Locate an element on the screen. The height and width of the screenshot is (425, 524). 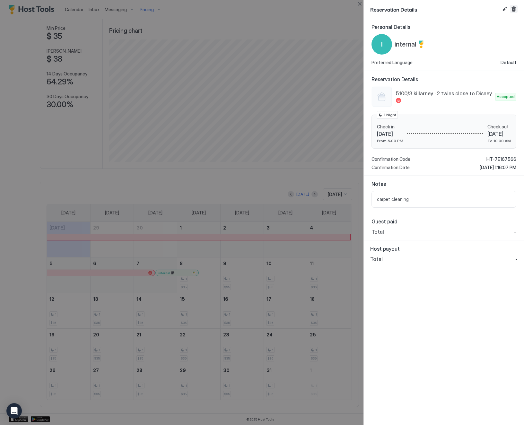
span: Confirmation Code is located at coordinates (391, 159).